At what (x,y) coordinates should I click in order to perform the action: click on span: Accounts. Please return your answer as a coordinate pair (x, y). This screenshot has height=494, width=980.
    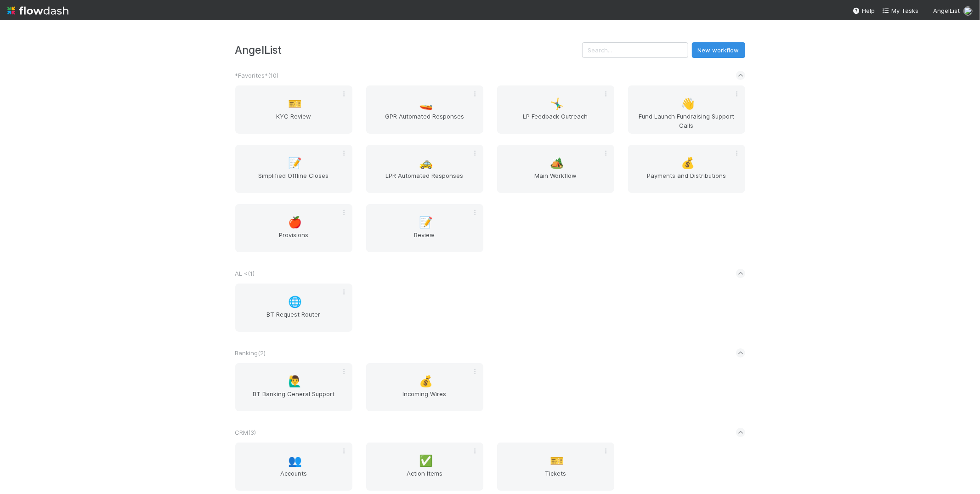
    Looking at the image, I should click on (293, 478).